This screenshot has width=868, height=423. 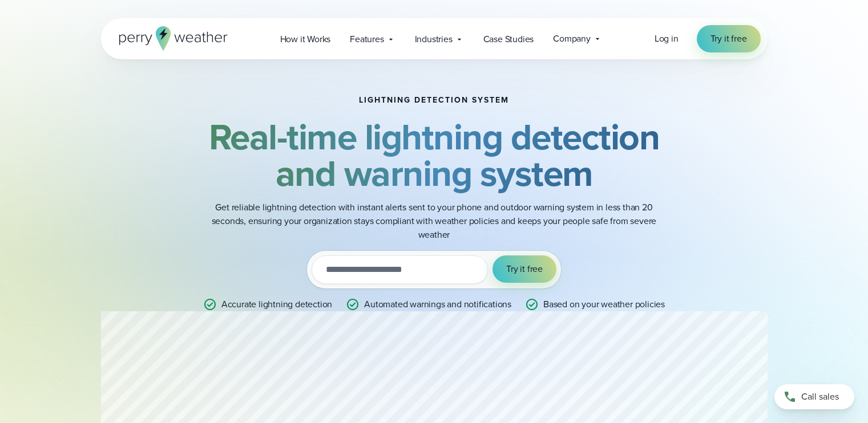 I want to click on a: Case Studies, so click(x=508, y=39).